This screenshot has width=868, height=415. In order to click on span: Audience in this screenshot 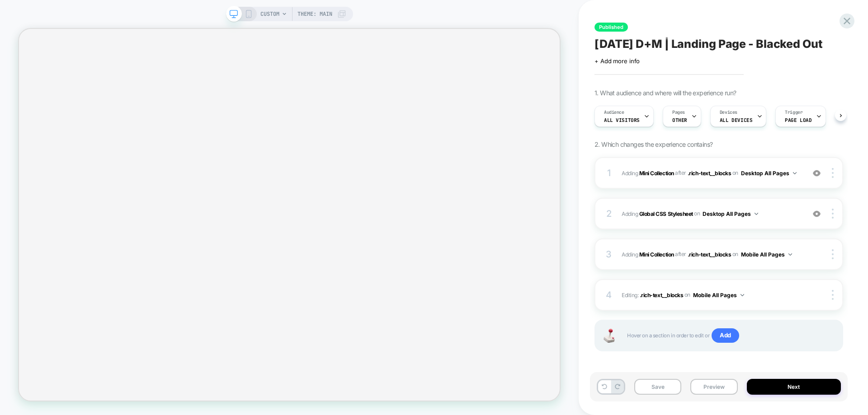, I will do `click(614, 113)`.